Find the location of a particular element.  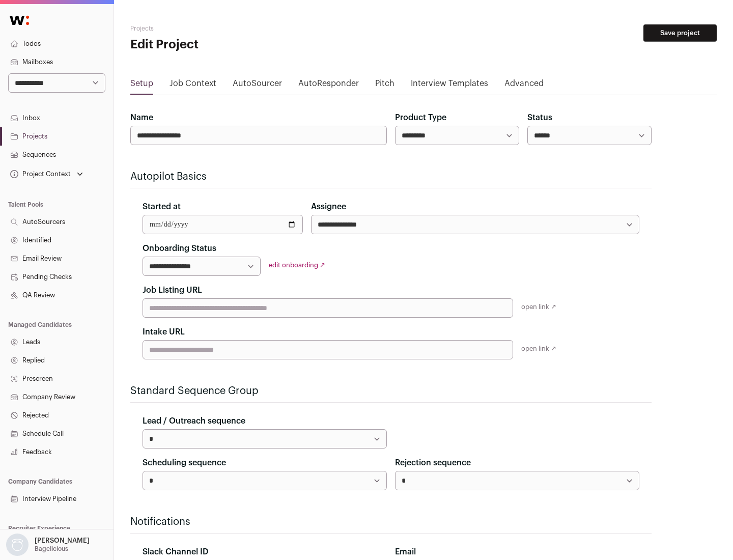

a: AutoResponder is located at coordinates (328, 86).